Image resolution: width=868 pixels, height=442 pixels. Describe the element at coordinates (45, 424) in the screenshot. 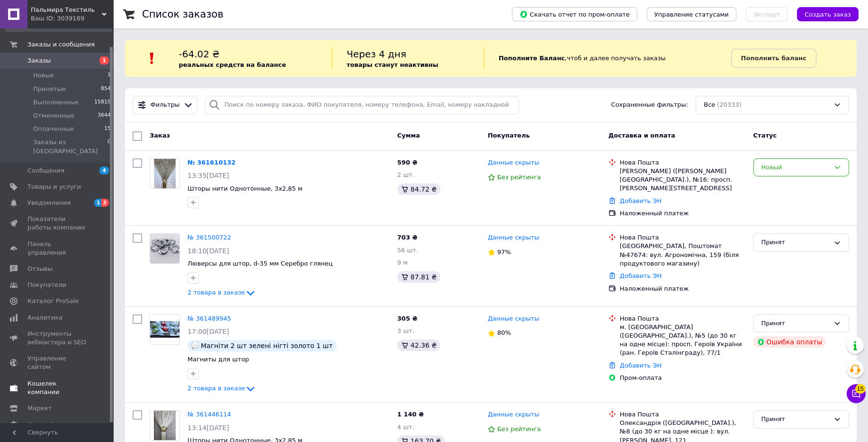

I see `span: Настройки` at that location.